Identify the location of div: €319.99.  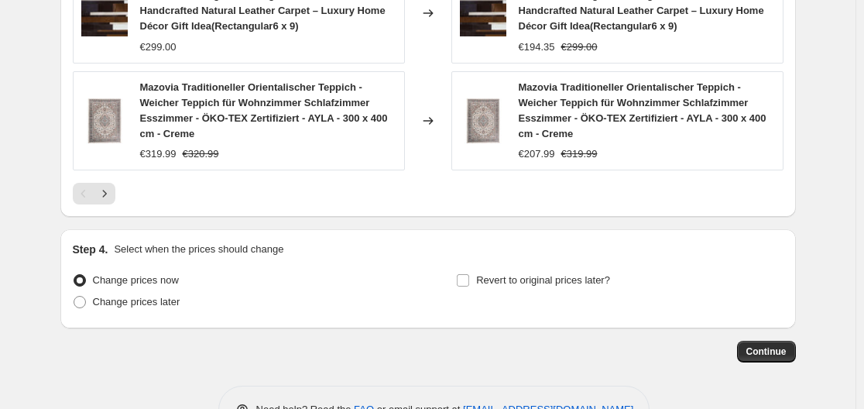
(158, 154).